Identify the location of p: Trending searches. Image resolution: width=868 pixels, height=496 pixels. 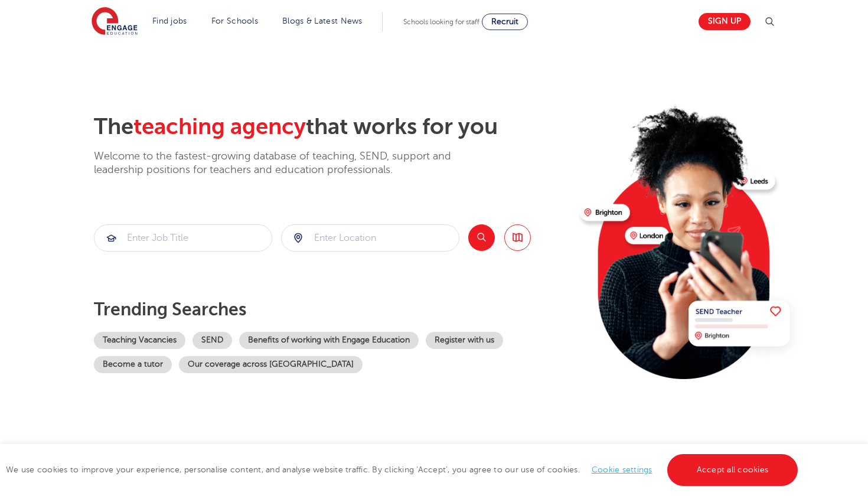
(332, 310).